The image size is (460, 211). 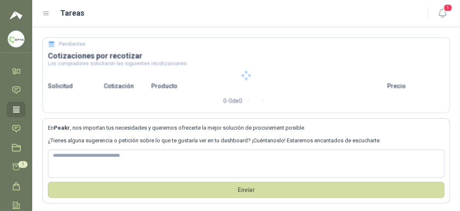 I want to click on img: Logo peakr, so click(x=16, y=15).